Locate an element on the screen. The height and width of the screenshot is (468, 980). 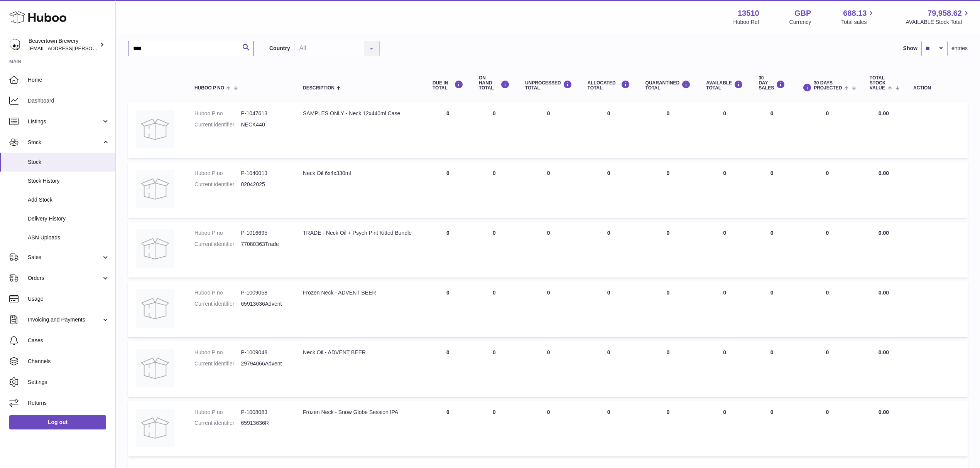
span: Add Stock is located at coordinates (68, 199).